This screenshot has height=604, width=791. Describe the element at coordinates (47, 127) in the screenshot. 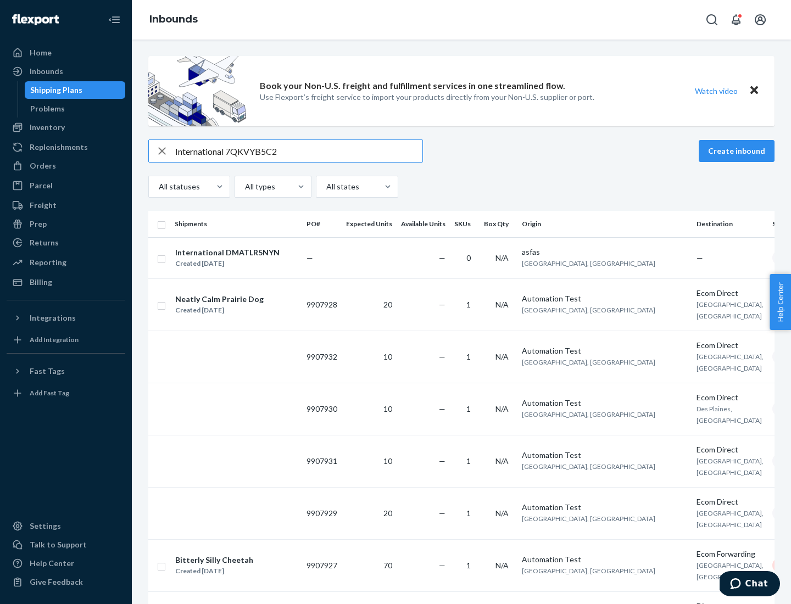

I see `div: Inventory` at that location.